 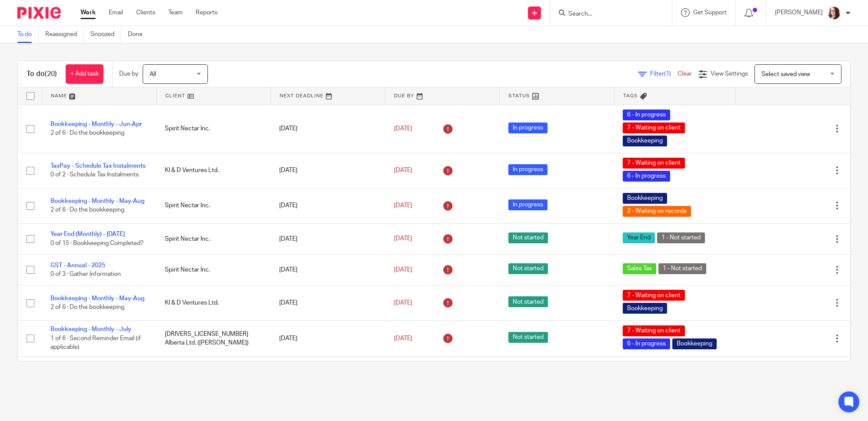 I want to click on a: Done, so click(x=138, y=35).